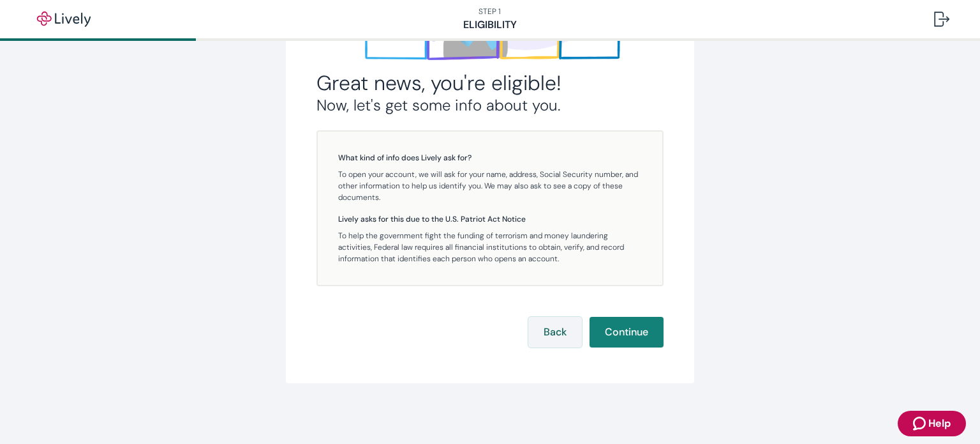 This screenshot has width=980, height=444. Describe the element at coordinates (490, 106) in the screenshot. I see `h3: Now, let's get some info about you.` at that location.